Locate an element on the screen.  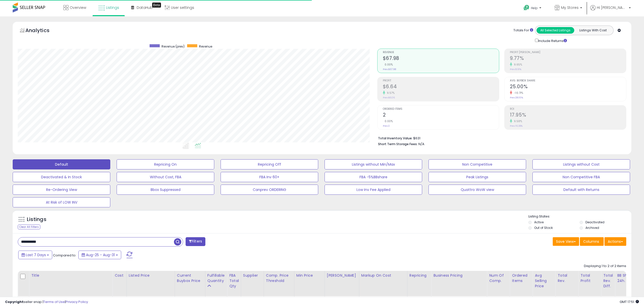
span: Overview is located at coordinates (77, 8).